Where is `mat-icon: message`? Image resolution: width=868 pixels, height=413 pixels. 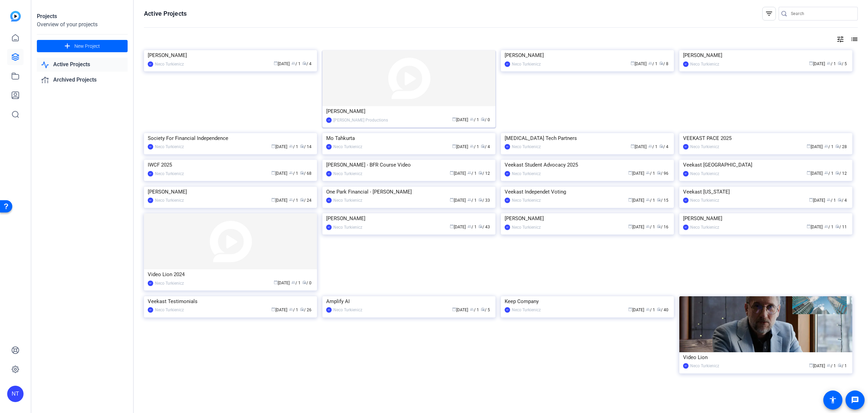
mat-icon: message is located at coordinates (855, 400).